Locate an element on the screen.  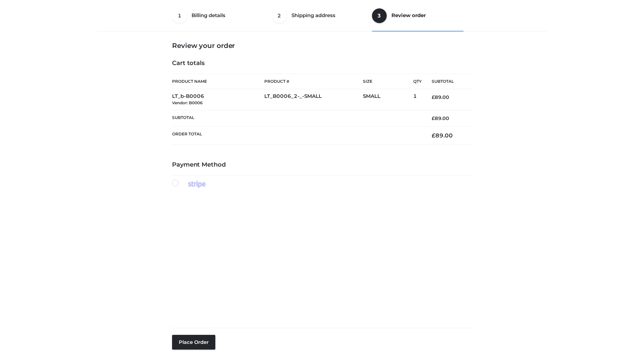
td: SMALL is located at coordinates (388, 100).